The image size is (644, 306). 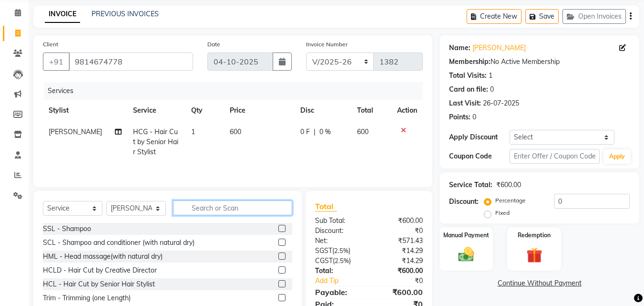 I want to click on button: Save, so click(x=542, y=16).